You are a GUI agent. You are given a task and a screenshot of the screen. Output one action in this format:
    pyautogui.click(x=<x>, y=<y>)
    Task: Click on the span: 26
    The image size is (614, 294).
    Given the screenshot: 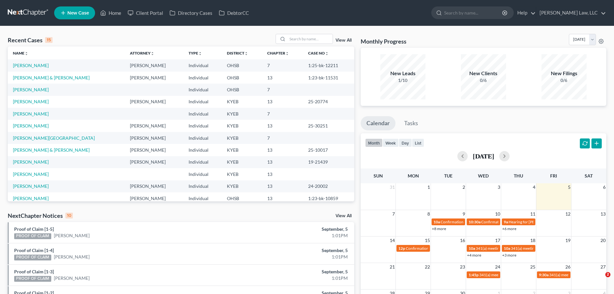 What is the action you would take?
    pyautogui.click(x=568, y=266)
    